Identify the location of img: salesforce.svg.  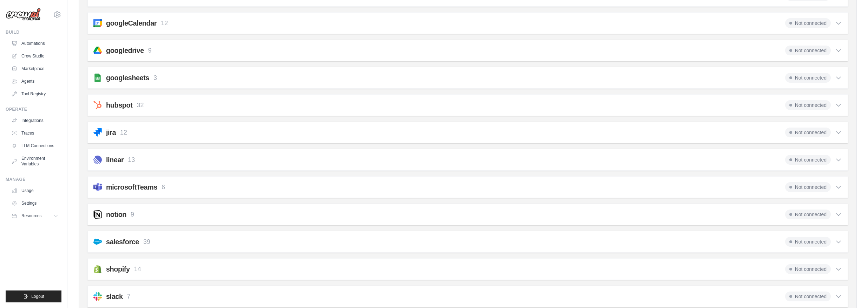
(98, 242).